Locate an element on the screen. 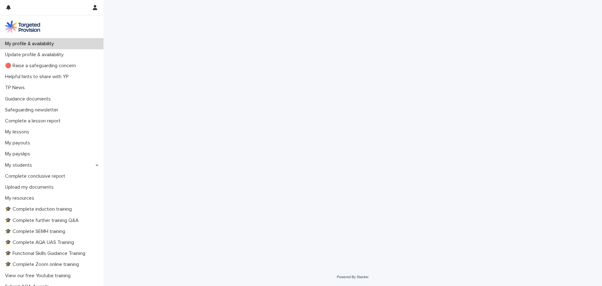 The width and height of the screenshot is (602, 286). a: Powered By Stacker is located at coordinates (353, 277).